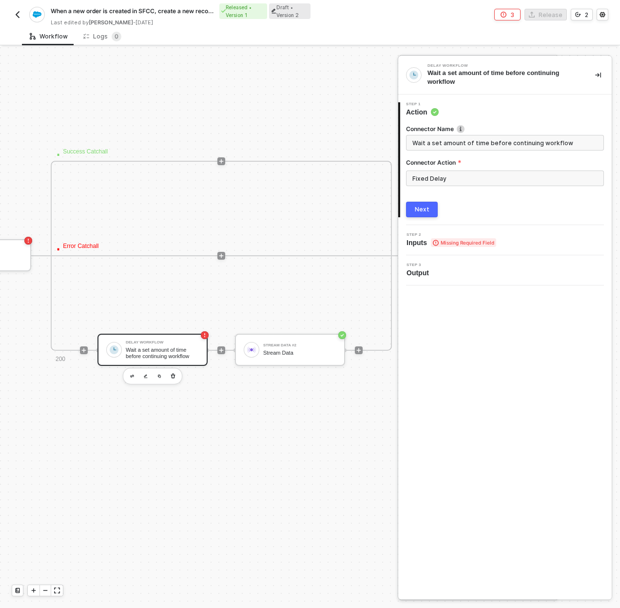 The height and width of the screenshot is (608, 620). What do you see at coordinates (586, 15) in the screenshot?
I see `div: 2` at bounding box center [586, 15].